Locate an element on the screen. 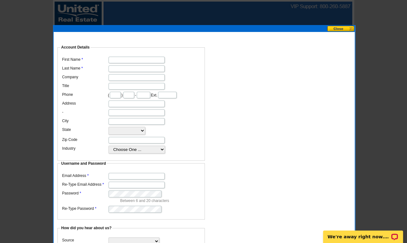 This screenshot has width=407, height=243. label: Title is located at coordinates (85, 86).